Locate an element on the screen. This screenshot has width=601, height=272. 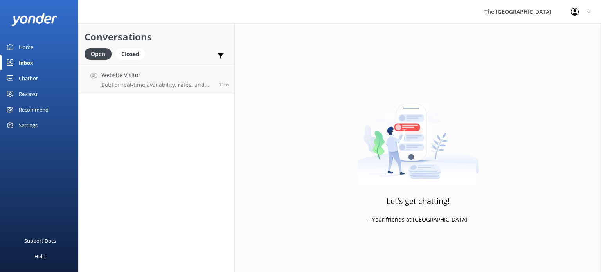
div: Chatbot is located at coordinates (28, 78).